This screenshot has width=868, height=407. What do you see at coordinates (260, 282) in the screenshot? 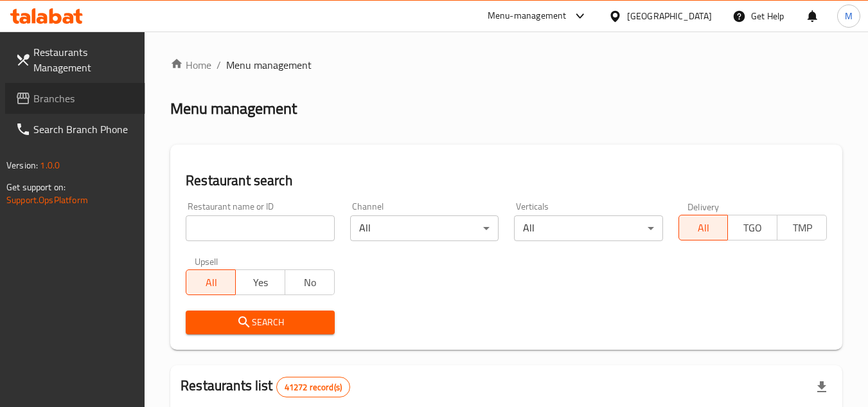
I see `span: Yes` at bounding box center [260, 282].